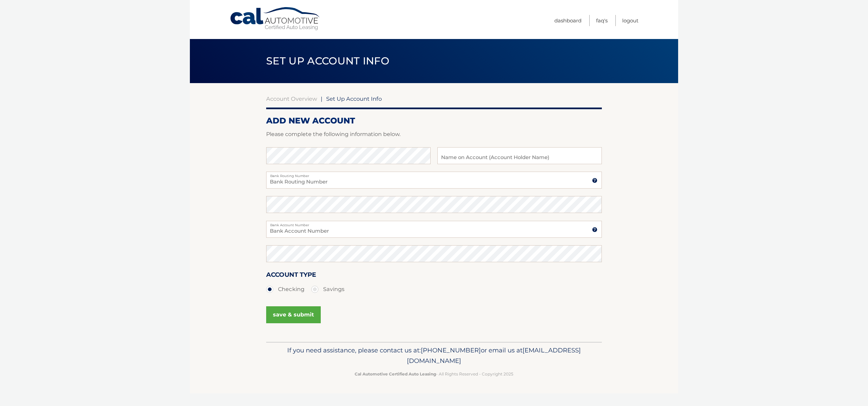  What do you see at coordinates (434, 373) in the screenshot?
I see `p: - All Rights Reserved - Copyright 2025` at bounding box center [434, 373].